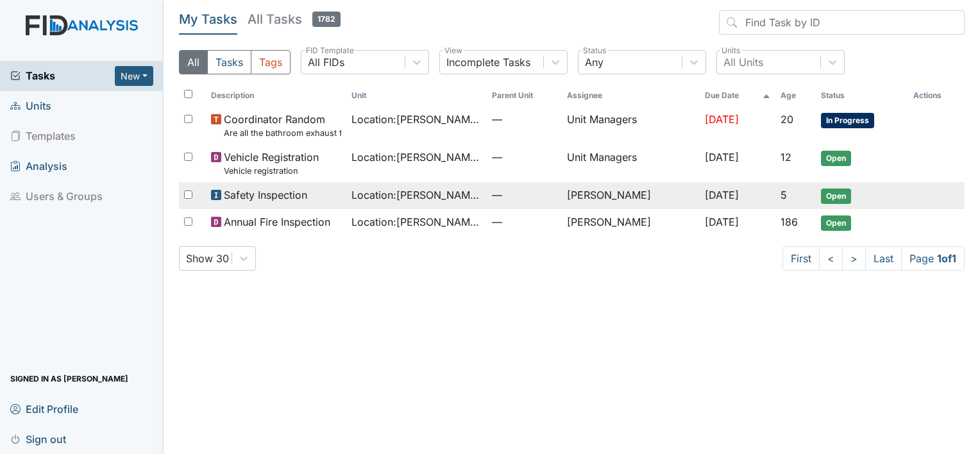  What do you see at coordinates (207, 258) in the screenshot?
I see `div: Show 30` at bounding box center [207, 258].